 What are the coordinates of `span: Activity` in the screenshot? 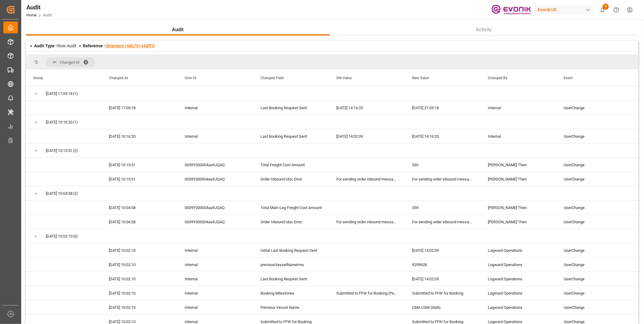 It's located at (484, 30).